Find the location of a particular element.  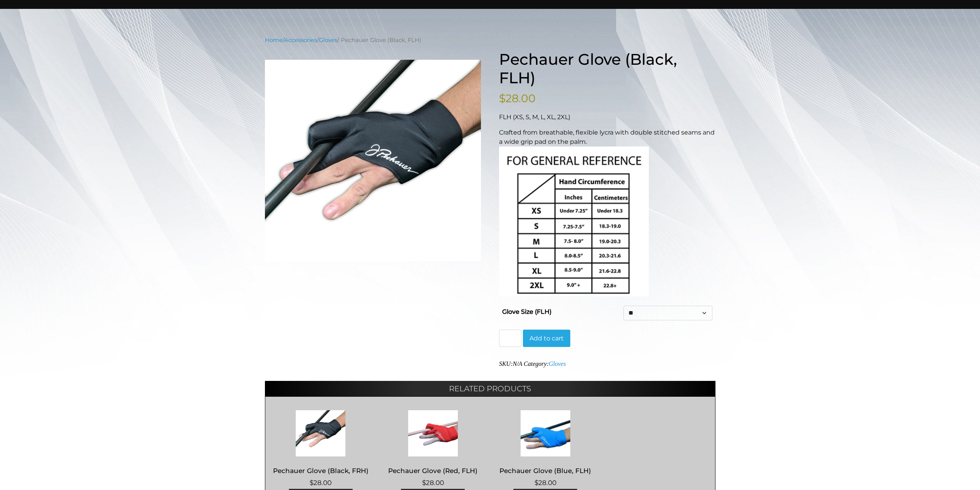

img: Pechauer Glove (Black, FRH) is located at coordinates (321, 433).